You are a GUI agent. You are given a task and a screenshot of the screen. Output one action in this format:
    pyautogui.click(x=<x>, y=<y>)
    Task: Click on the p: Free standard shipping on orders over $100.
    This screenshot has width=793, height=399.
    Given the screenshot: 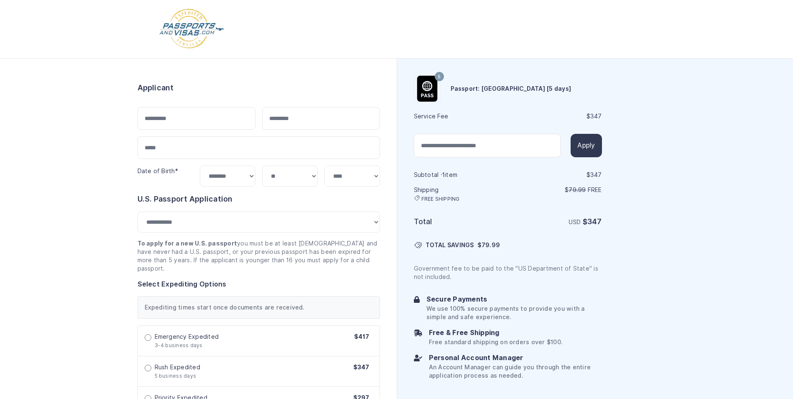 What is the action you would take?
    pyautogui.click(x=495, y=342)
    